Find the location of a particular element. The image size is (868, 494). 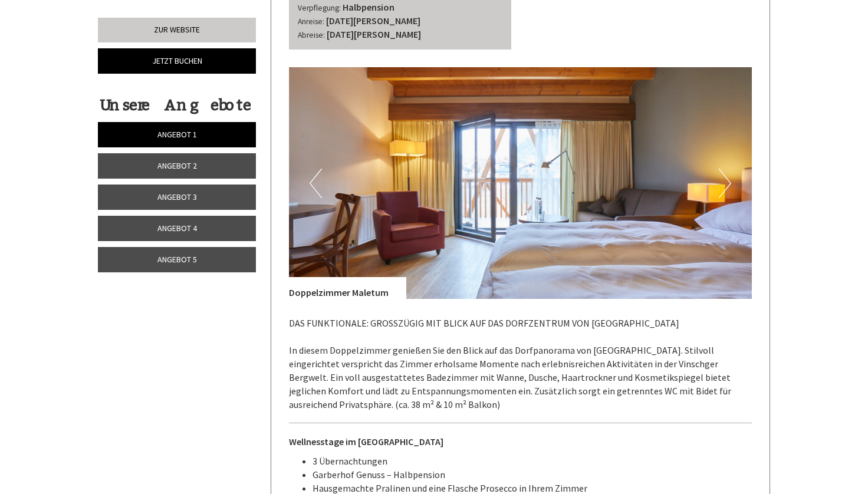

a: Jetzt buchen is located at coordinates (177, 61).